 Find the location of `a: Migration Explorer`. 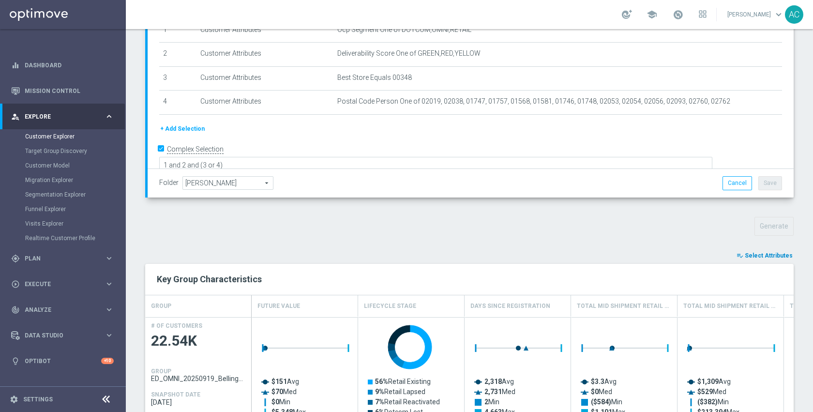

a: Migration Explorer is located at coordinates (63, 180).